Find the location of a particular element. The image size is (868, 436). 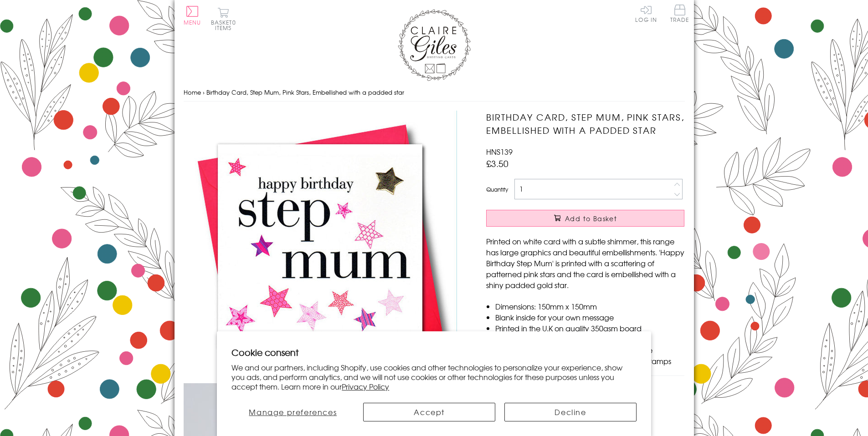

li: Printed in the U.K on quality 350gsm board is located at coordinates (590, 328).